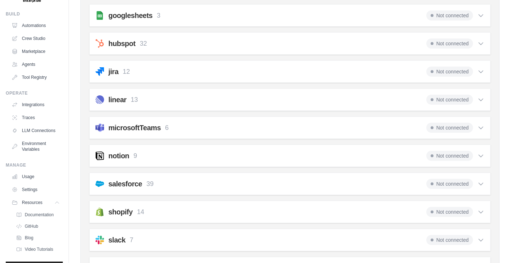  What do you see at coordinates (130, 15) in the screenshot?
I see `h2: googlesheets` at bounding box center [130, 15].